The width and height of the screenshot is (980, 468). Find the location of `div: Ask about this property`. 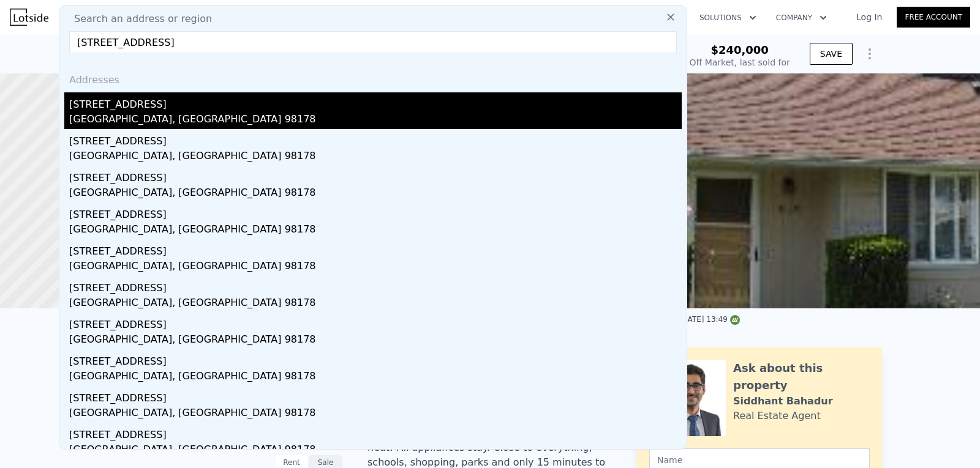

div: Ask about this property is located at coordinates (801, 377).